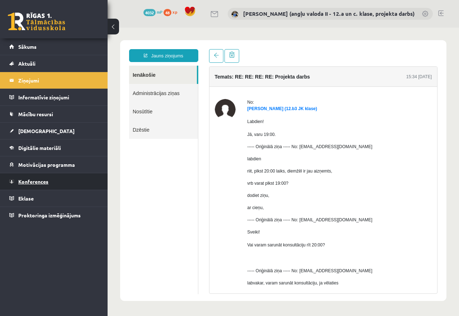 The height and width of the screenshot is (316, 459). Describe the element at coordinates (235, 14) in the screenshot. I see `img: Katrīne Laizāne (angļu valoda II - 12.a un c. klase, projekta darbs)` at that location.